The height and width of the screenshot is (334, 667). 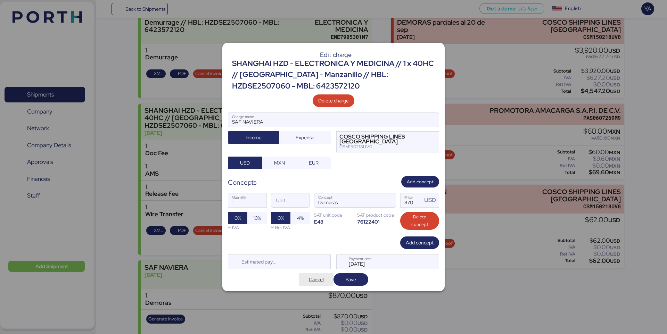 I want to click on button: Delete charge, so click(x=333, y=101).